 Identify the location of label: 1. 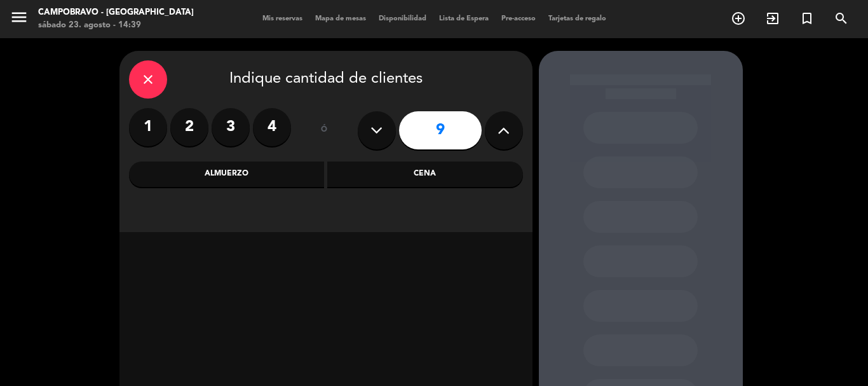
(148, 127).